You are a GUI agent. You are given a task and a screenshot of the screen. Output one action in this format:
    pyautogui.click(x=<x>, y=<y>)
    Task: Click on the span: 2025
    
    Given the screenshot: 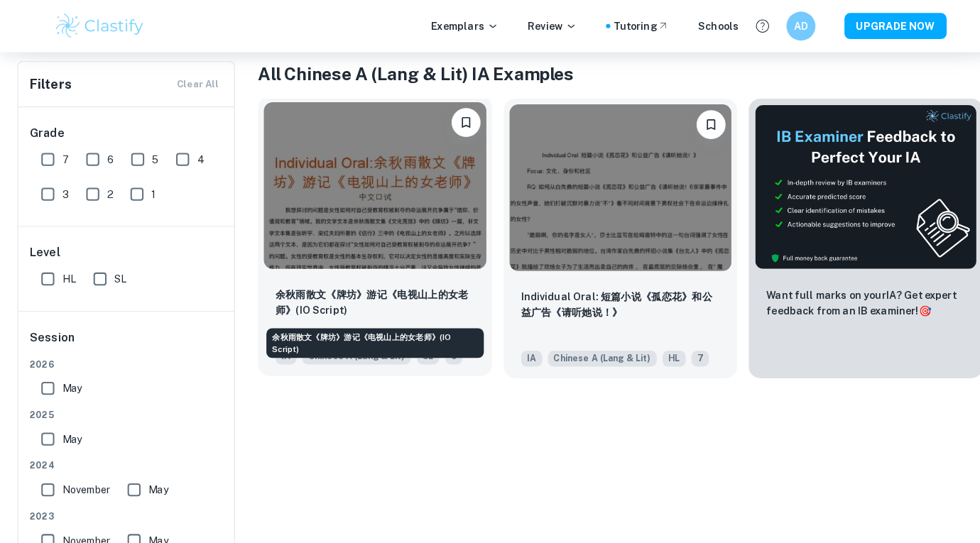 What is the action you would take?
    pyautogui.click(x=125, y=407)
    